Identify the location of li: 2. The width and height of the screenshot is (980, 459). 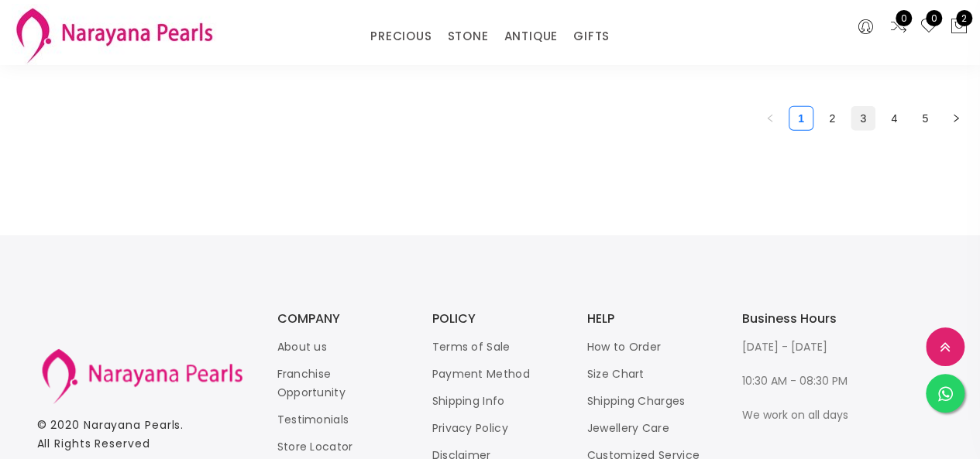
(832, 118).